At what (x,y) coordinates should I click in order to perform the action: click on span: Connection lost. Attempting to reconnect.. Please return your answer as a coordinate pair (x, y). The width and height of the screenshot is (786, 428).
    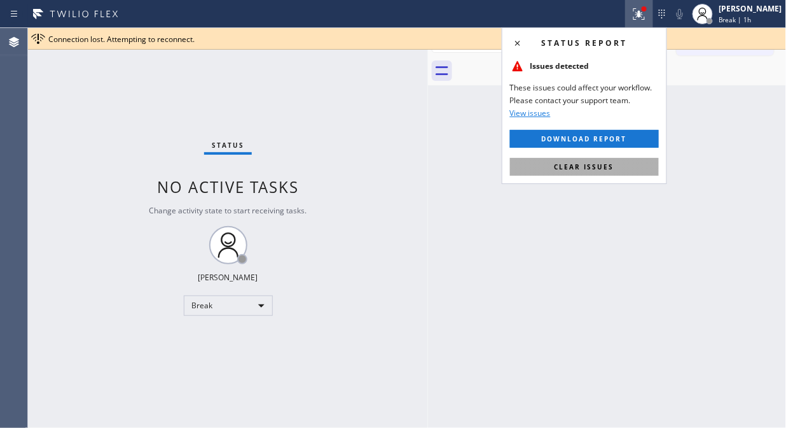
    Looking at the image, I should click on (122, 39).